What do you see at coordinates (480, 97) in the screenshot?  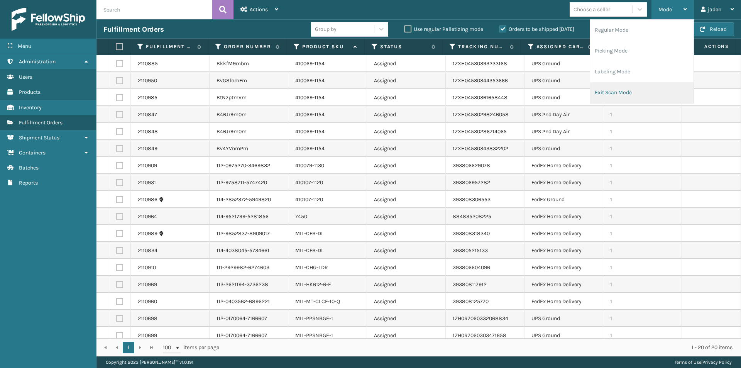 I see `a: 1ZXH04530361658448` at bounding box center [480, 97].